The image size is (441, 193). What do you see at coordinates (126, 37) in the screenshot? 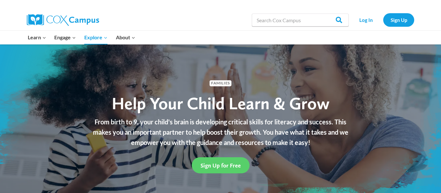
I see `span: About` at bounding box center [126, 37].